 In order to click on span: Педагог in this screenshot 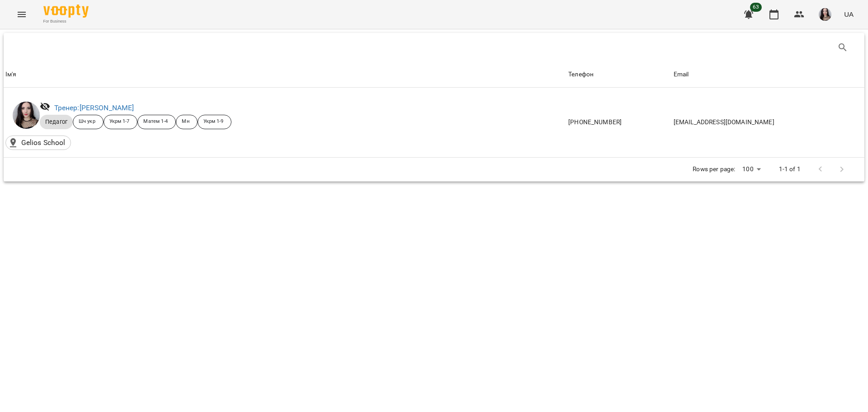, I will do `click(56, 122)`.